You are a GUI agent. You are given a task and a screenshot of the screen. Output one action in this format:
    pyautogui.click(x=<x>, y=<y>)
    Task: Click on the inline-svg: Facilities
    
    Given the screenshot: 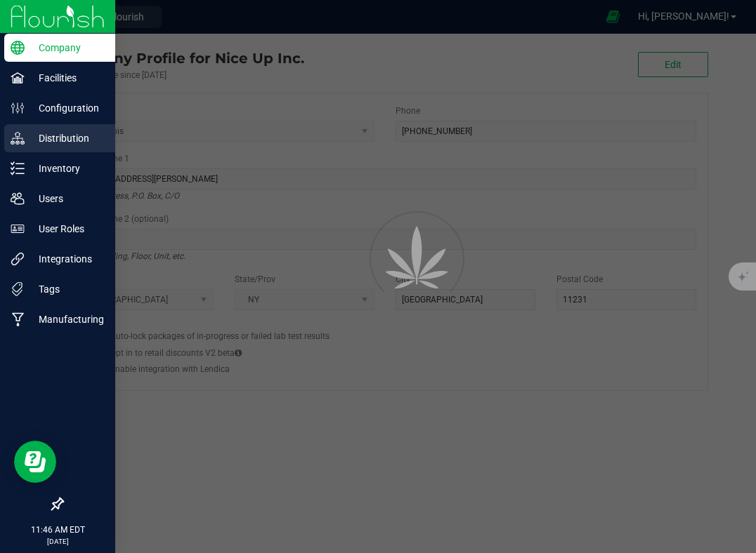 What is the action you would take?
    pyautogui.click(x=18, y=78)
    